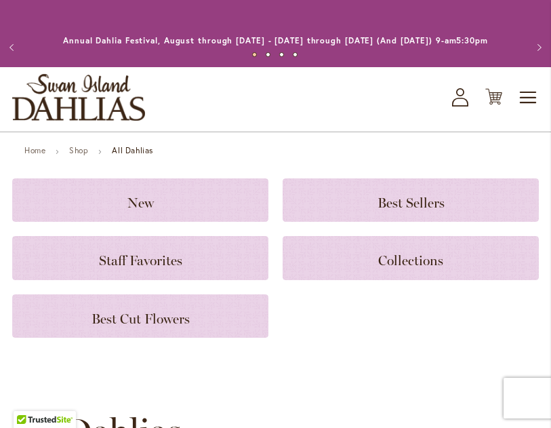  I want to click on button: 2 of 4, so click(268, 54).